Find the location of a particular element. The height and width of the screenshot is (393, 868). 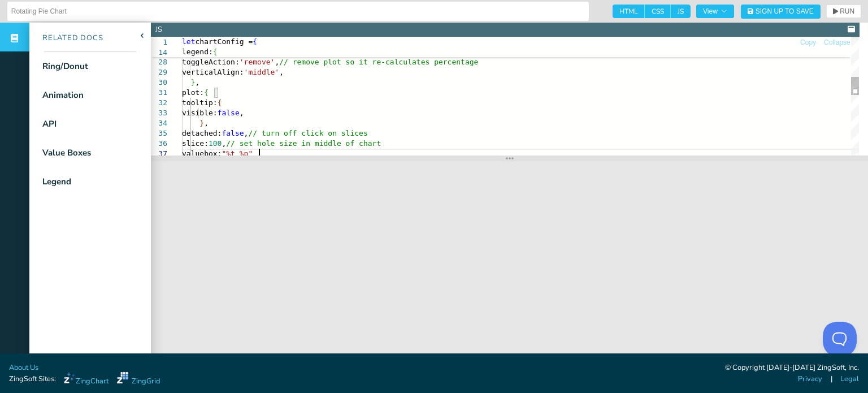

a: ZingChart is located at coordinates (86, 380).